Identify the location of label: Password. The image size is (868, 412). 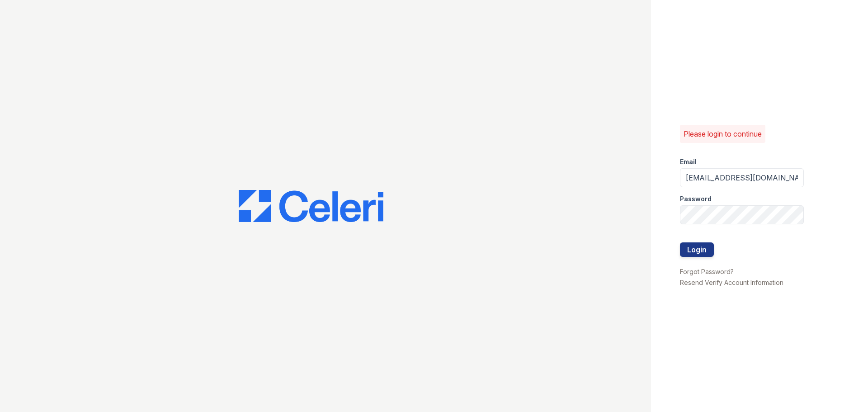
(696, 199).